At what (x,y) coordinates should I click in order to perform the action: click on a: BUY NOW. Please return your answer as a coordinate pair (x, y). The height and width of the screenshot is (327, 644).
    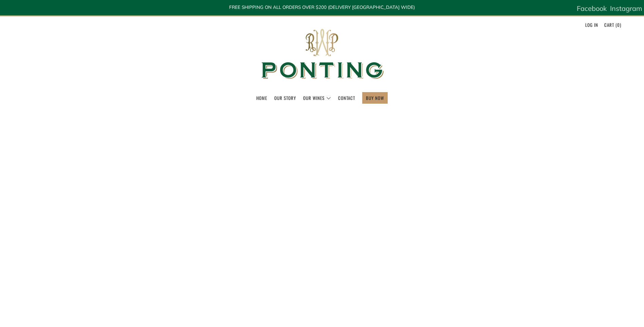
    Looking at the image, I should click on (375, 98).